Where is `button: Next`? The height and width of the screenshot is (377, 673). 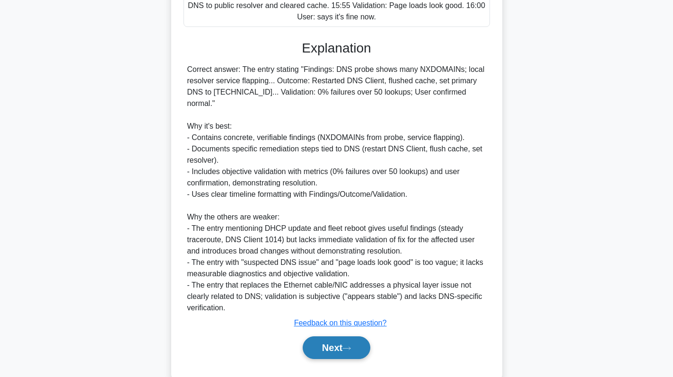 button: Next is located at coordinates (336, 348).